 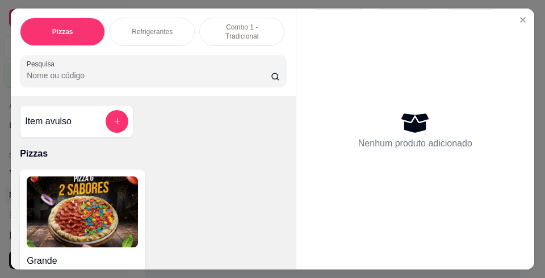 I want to click on img: product-image, so click(x=82, y=212).